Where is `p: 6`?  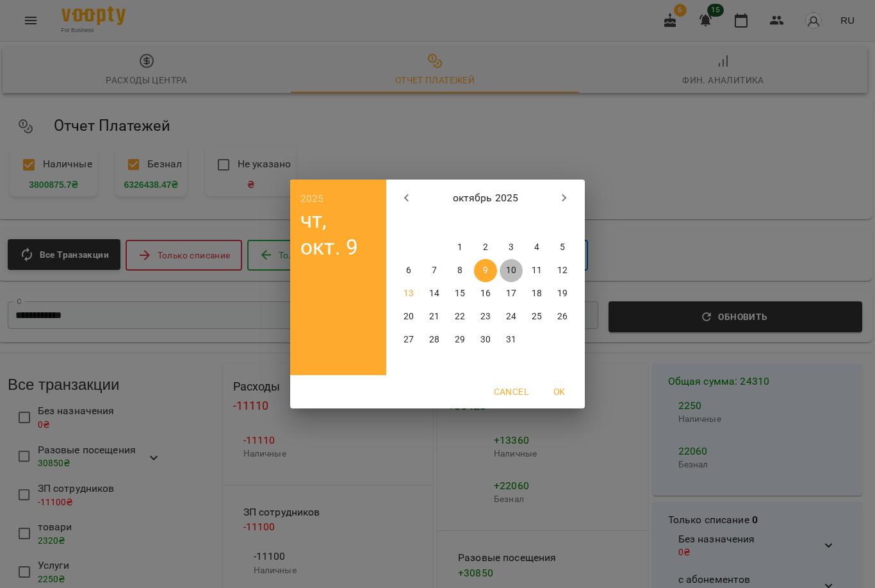
p: 6 is located at coordinates (409, 270).